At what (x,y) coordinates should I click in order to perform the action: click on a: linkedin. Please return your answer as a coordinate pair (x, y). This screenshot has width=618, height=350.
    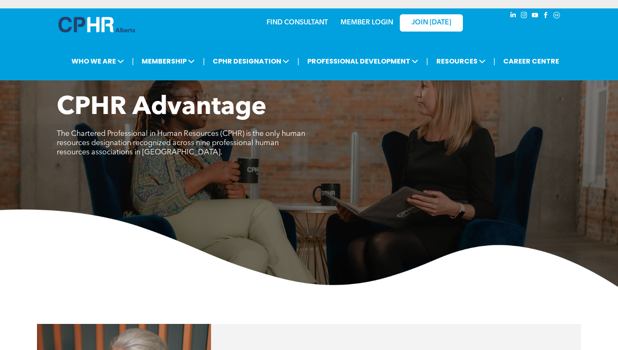
    Looking at the image, I should click on (513, 16).